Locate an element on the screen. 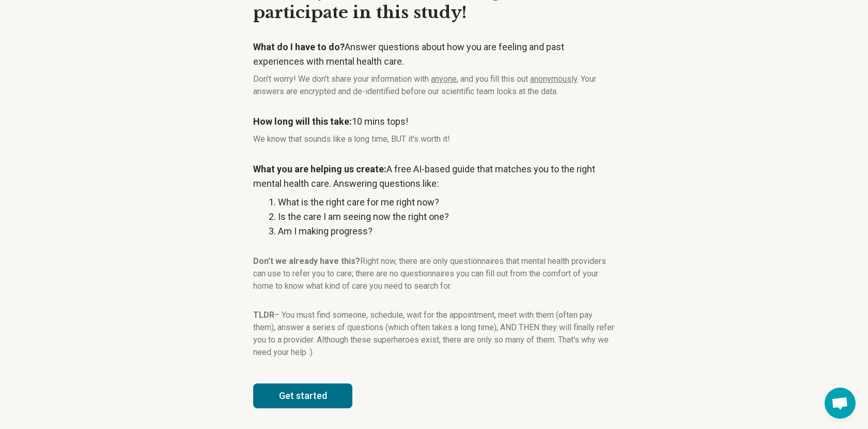 This screenshot has height=429, width=868. li: Is the care I am seeing now the right one? is located at coordinates (446, 216).